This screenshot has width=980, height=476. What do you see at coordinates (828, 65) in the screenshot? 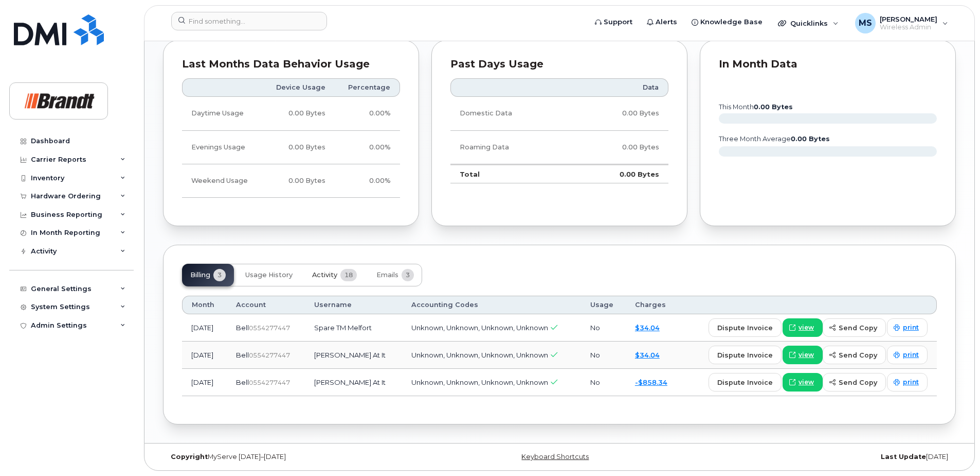
I see `div: In Month Data` at bounding box center [828, 65].